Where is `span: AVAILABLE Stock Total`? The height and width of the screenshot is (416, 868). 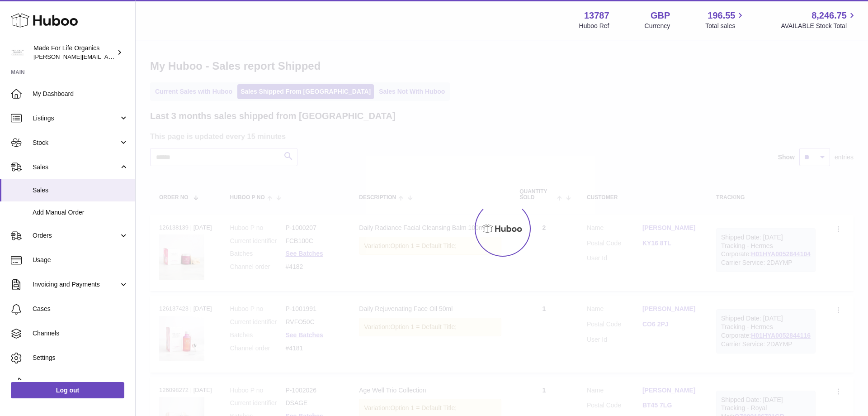 span: AVAILABLE Stock Total is located at coordinates (818, 26).